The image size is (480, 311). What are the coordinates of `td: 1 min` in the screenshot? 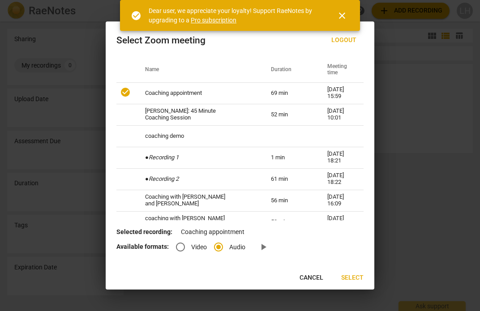 It's located at (288, 158).